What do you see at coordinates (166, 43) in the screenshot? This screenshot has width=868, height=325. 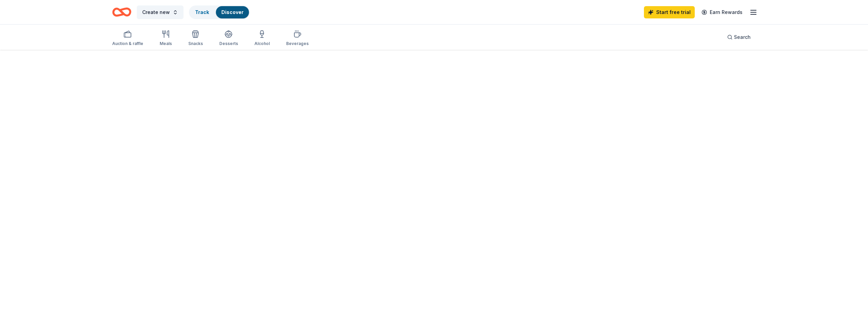 I see `div: Meals` at bounding box center [166, 43].